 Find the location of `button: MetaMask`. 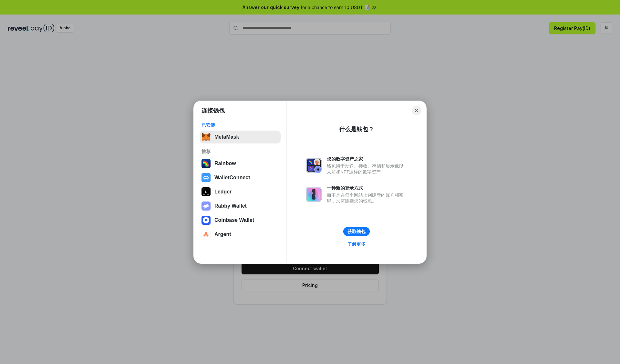

button: MetaMask is located at coordinates (240, 137).